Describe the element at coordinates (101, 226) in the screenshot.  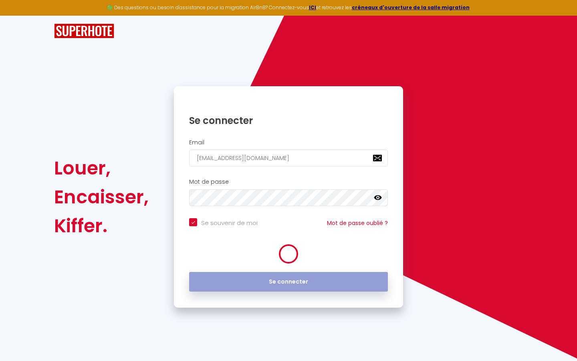
I see `div: Kiffer.` at that location.